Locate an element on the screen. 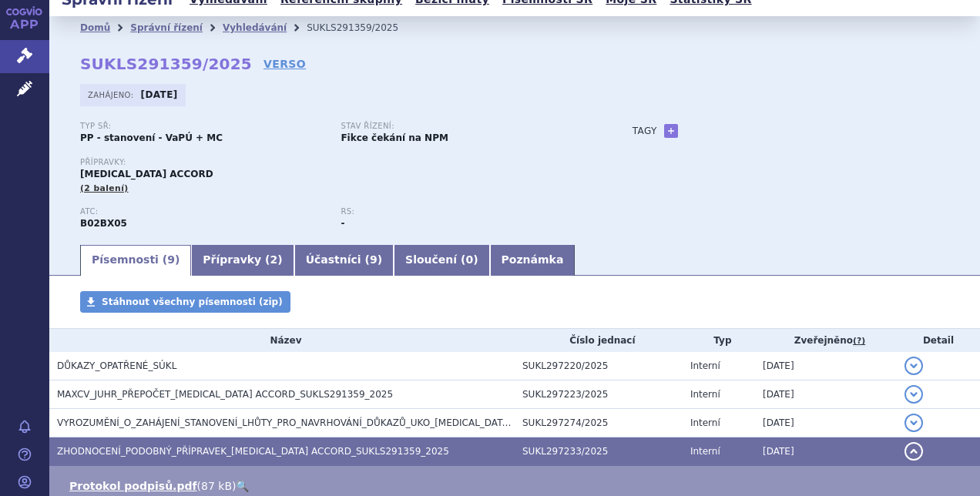 The width and height of the screenshot is (980, 496). strong: Fikce čekání na NPM is located at coordinates (394, 137).